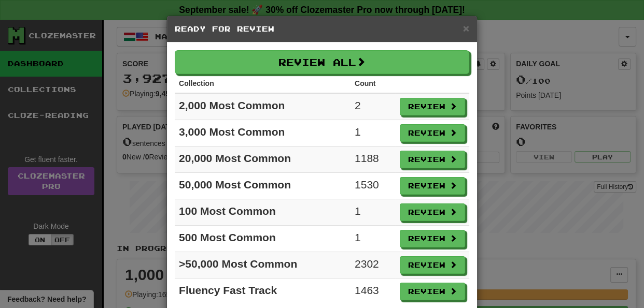 This screenshot has height=308, width=644. Describe the element at coordinates (262, 107) in the screenshot. I see `td: 2,000 Most Common` at that location.